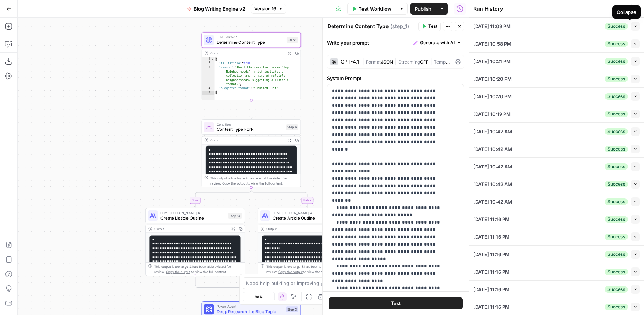  What do you see at coordinates (208, 89) in the screenshot?
I see `div: 4` at bounding box center [208, 89].